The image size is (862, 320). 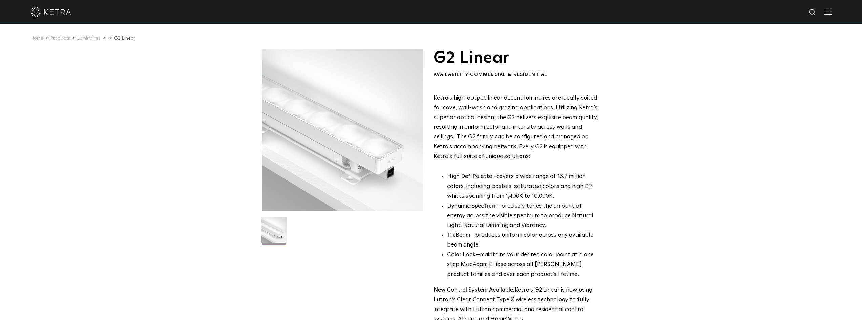 What do you see at coordinates (828, 12) in the screenshot?
I see `img: Hamburger%20Nav.svg` at bounding box center [828, 12].